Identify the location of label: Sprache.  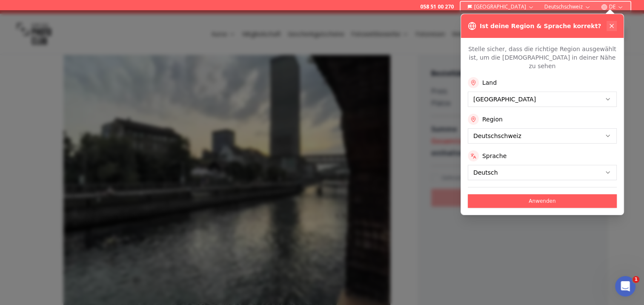
(494, 156).